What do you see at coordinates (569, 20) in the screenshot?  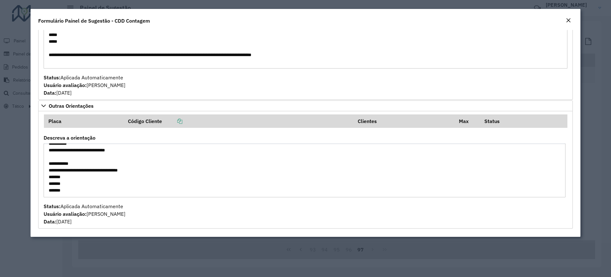 I see `em: Fechar` at bounding box center [569, 20].